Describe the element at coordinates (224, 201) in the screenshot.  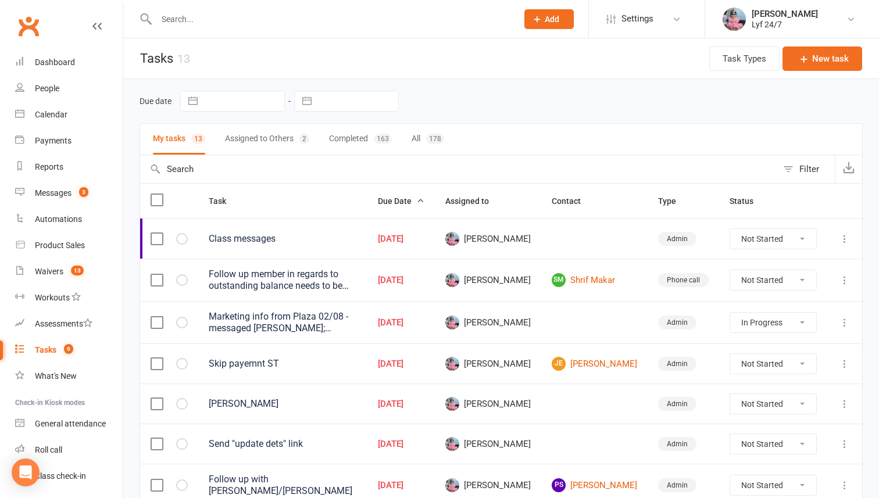
I see `button: Task` at that location.